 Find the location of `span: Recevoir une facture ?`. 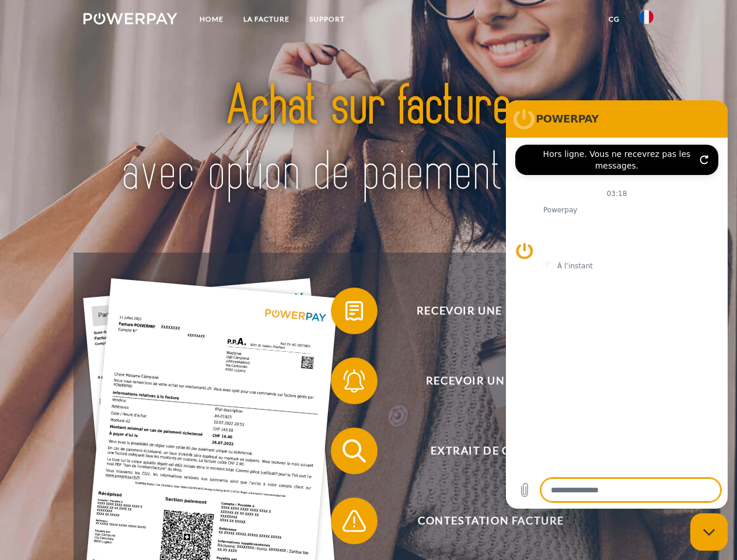

span: Recevoir une facture ? is located at coordinates (491, 311).